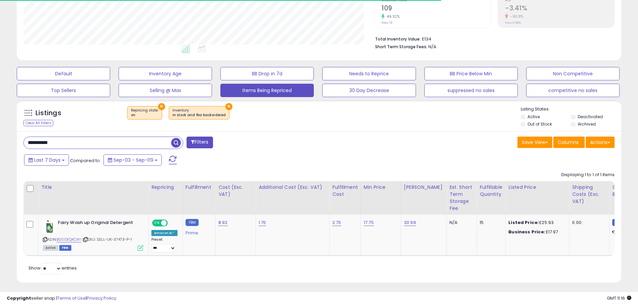 The width and height of the screenshot is (638, 305). What do you see at coordinates (589, 194) in the screenshot?
I see `div: Shipping Costs (Exc. VAT)` at bounding box center [589, 194].